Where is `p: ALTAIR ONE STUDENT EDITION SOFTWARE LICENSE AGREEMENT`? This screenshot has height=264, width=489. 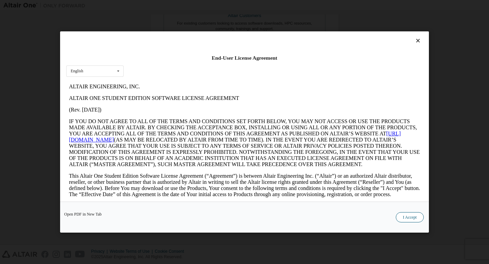 p: ALTAIR ONE STUDENT EDITION SOFTWARE LICENSE AGREEMENT is located at coordinates (178, 17).